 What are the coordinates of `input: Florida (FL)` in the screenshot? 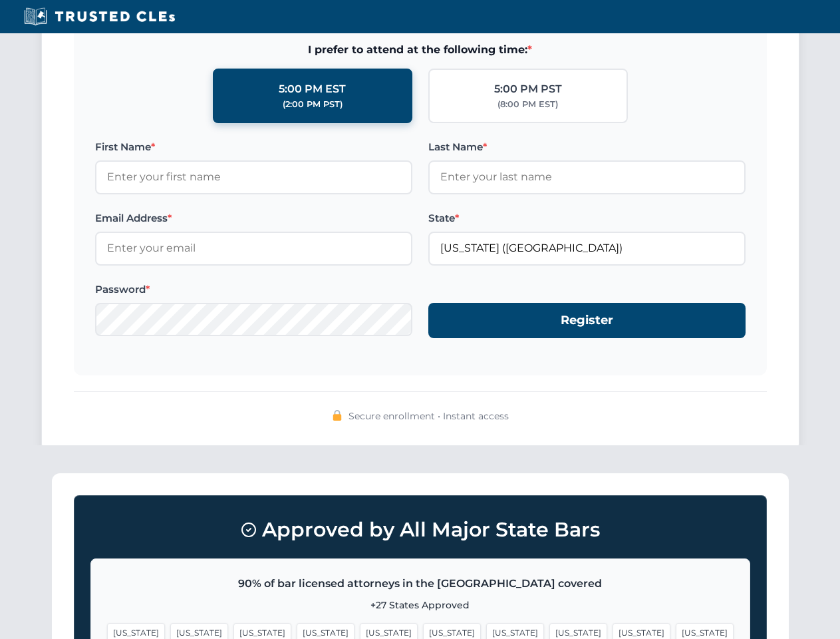 It's located at (587, 248).